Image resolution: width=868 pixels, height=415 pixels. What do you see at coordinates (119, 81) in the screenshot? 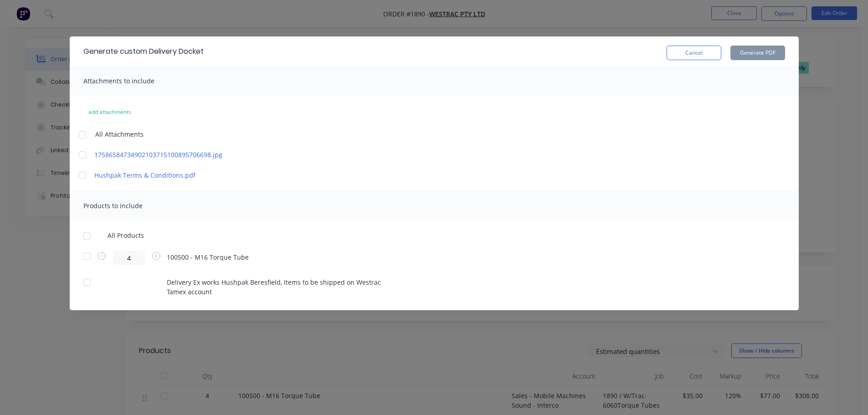
I see `span: Attachments to include` at bounding box center [119, 81].